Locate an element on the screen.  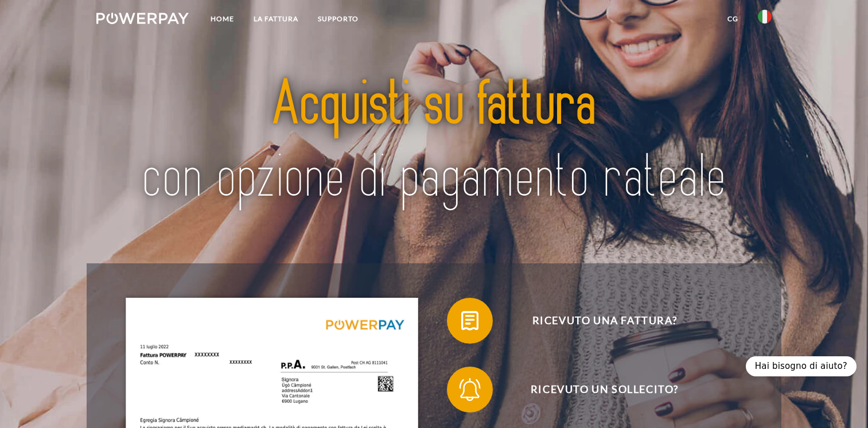
img: it is located at coordinates (764, 17).